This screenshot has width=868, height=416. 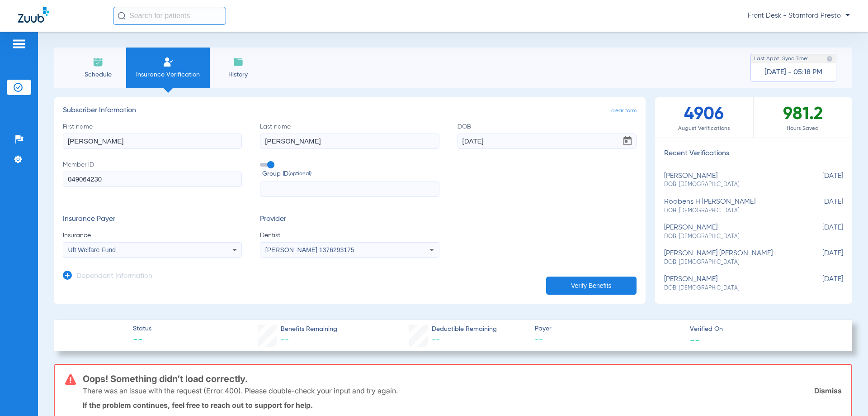 What do you see at coordinates (167, 75) in the screenshot?
I see `span: Insurance Verification` at bounding box center [167, 75].